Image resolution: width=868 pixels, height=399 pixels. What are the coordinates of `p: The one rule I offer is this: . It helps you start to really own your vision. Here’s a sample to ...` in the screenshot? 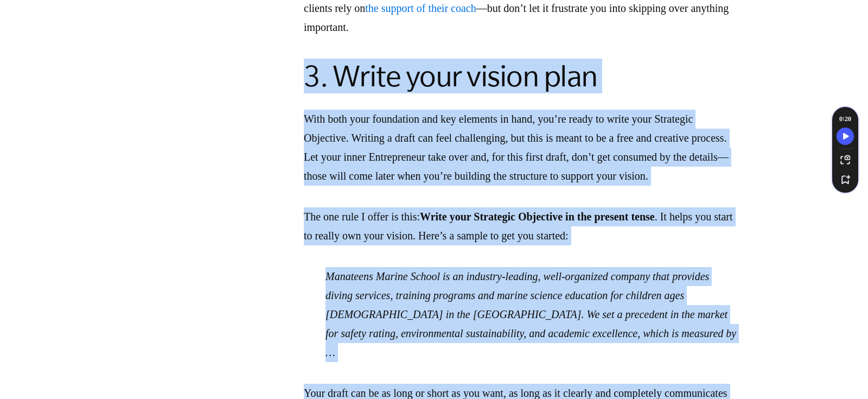 It's located at (521, 226).